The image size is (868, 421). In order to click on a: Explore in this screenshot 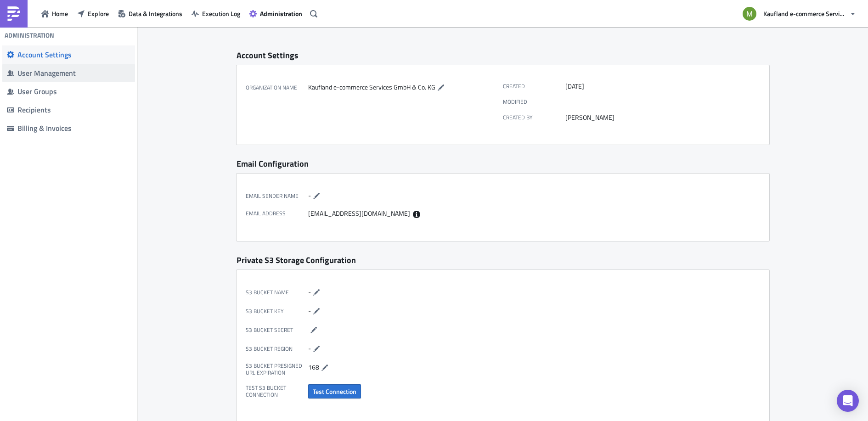, I will do `click(93, 13)`.